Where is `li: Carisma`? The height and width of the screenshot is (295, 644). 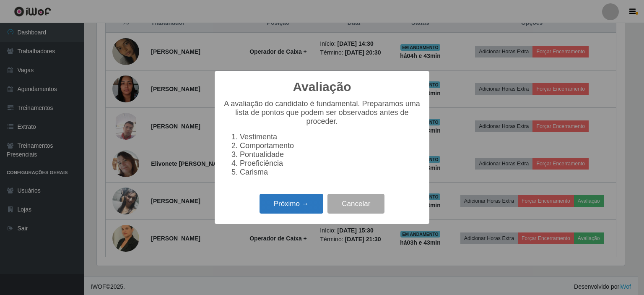 li: Carisma is located at coordinates (330, 172).